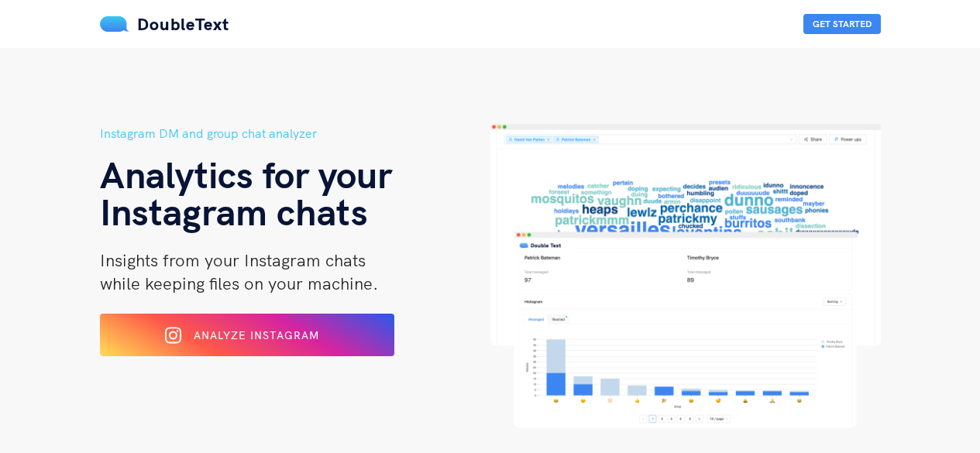 This screenshot has height=453, width=980. I want to click on img: mS3x8y1f88AAAAABJRU5ErkJggg==, so click(115, 24).